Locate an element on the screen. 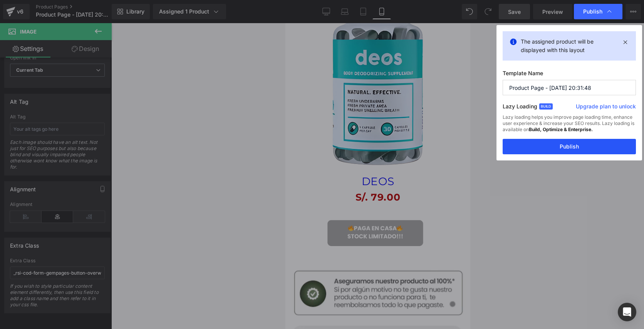 This screenshot has height=329, width=644. p: The assigned product will be displayed with this layout is located at coordinates (570, 46).